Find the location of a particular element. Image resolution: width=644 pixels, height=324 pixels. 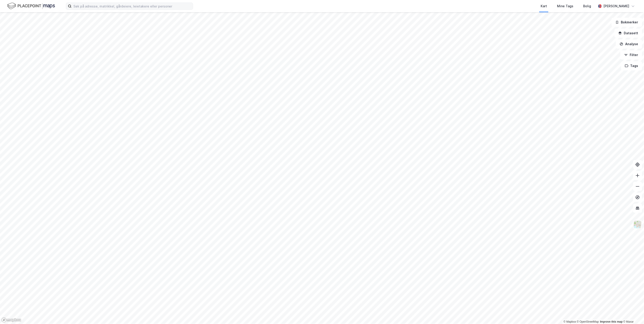

div: Kontrollprogram for chat is located at coordinates (632, 313).